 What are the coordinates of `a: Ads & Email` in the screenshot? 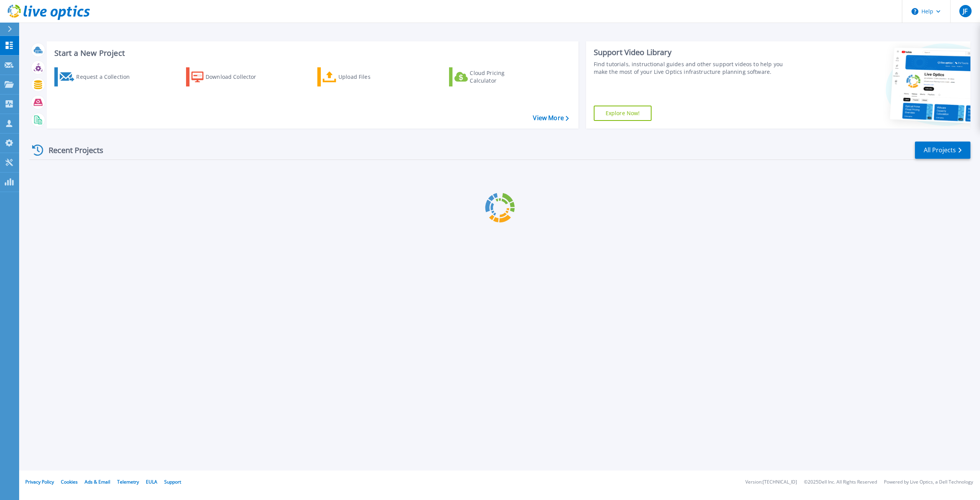 It's located at (97, 482).